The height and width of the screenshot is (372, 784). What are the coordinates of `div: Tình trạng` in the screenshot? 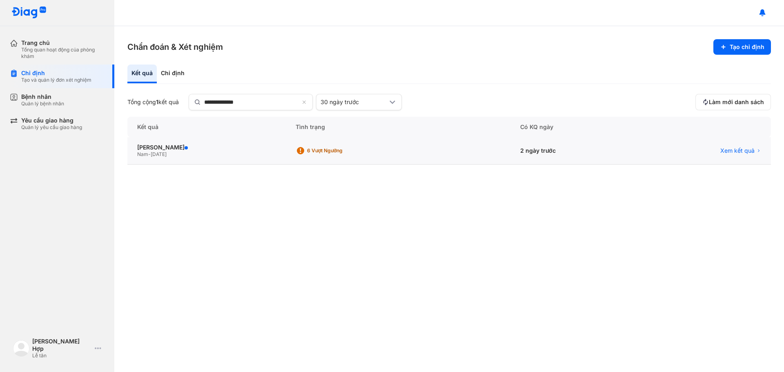 It's located at (398, 127).